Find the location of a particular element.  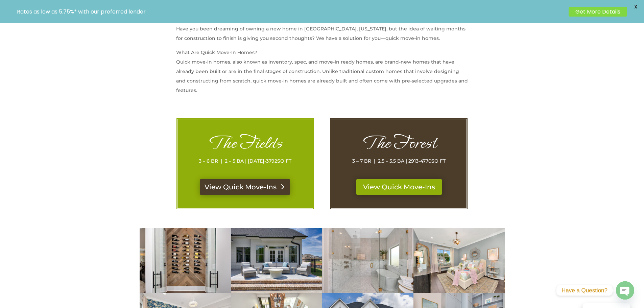

img: 2106-Forest-Gate-8-400x284.jpg is located at coordinates (277, 260).